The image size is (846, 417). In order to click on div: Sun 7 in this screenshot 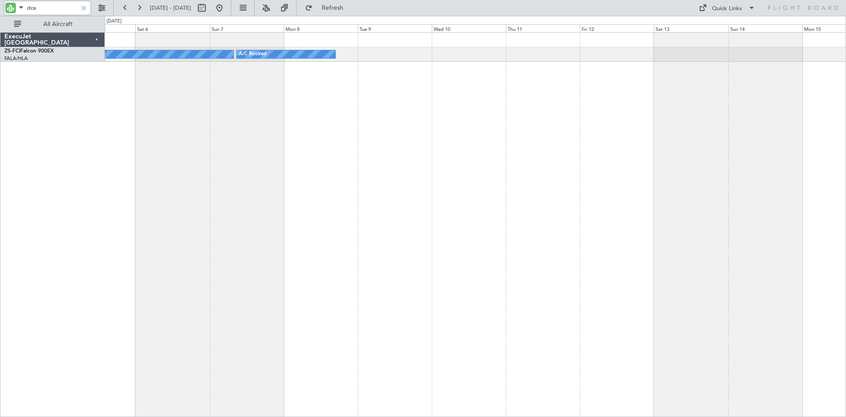, I will do `click(247, 28)`.